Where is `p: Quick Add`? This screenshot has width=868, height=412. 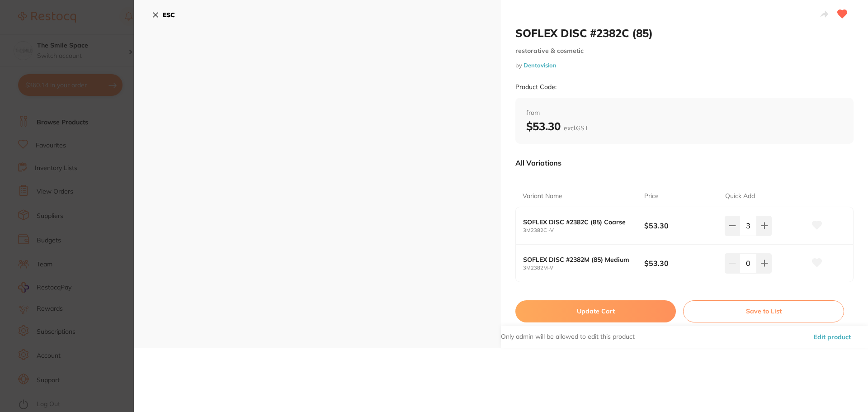 p: Quick Add is located at coordinates (740, 196).